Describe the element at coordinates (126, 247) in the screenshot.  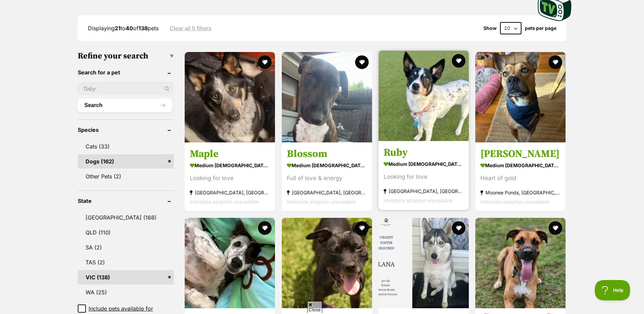
I see `a: SA (2)` at that location.